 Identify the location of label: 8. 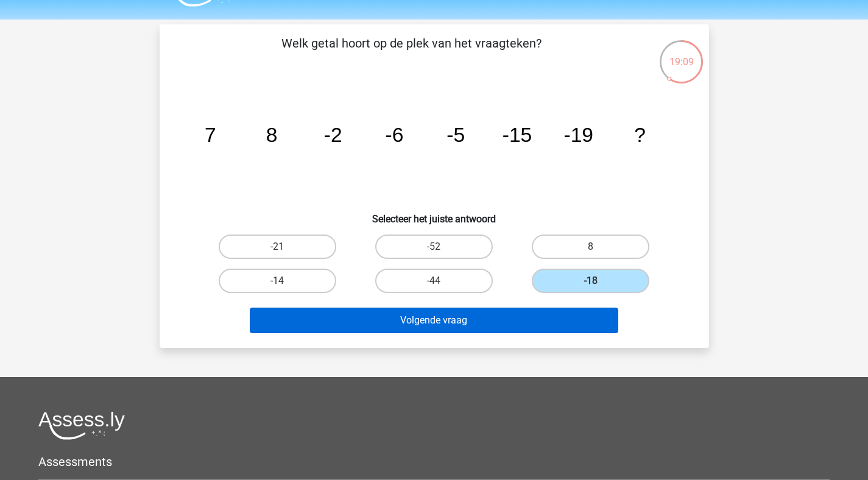
(590, 247).